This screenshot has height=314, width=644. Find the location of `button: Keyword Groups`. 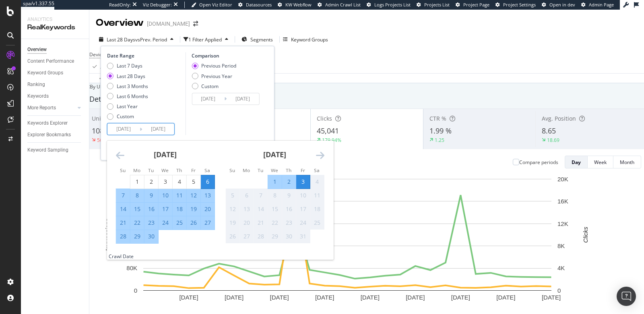

button: Keyword Groups is located at coordinates (306, 39).